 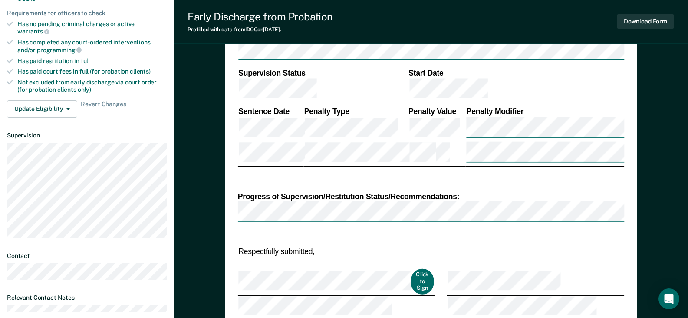 What do you see at coordinates (260, 17) in the screenshot?
I see `div: Early Discharge from Probation` at bounding box center [260, 17].